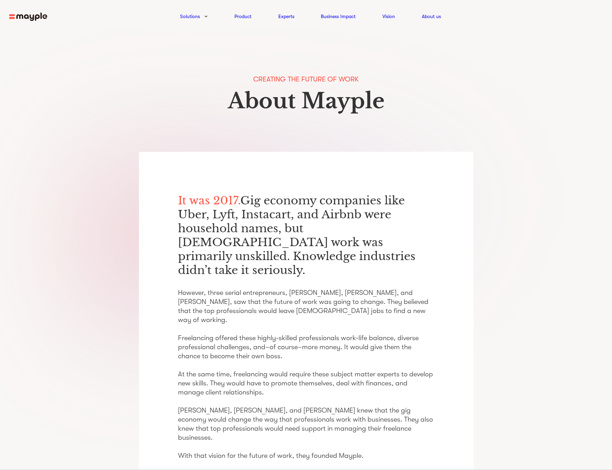 The image size is (612, 470). Describe the element at coordinates (206, 16) in the screenshot. I see `img: arrow-down` at that location.